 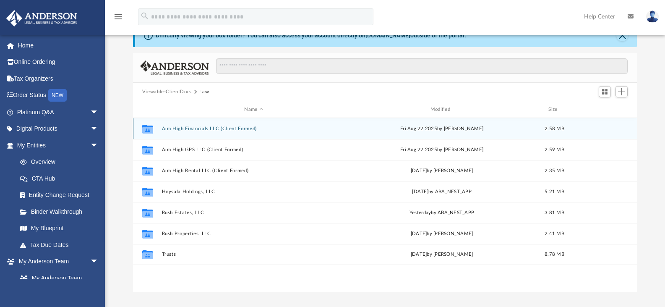 I want to click on button: Close, so click(x=622, y=35).